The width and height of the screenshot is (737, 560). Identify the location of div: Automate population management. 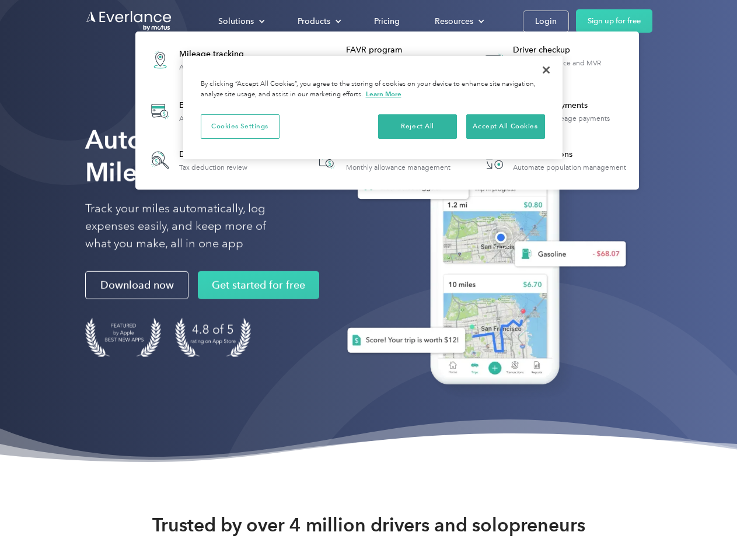
(570, 167).